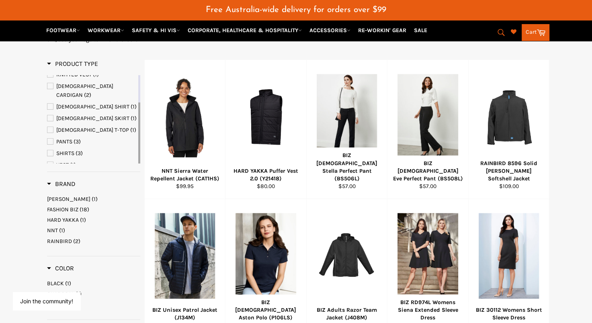 This screenshot has height=323, width=592. Describe the element at coordinates (72, 64) in the screenshot. I see `h3: Product Type` at that location.